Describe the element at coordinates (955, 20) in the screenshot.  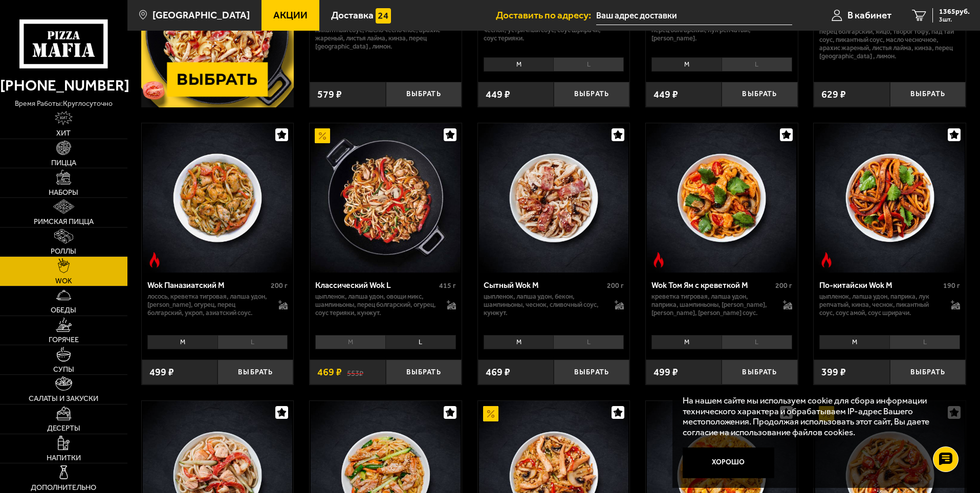
I see `span: 3 шт.` at that location.